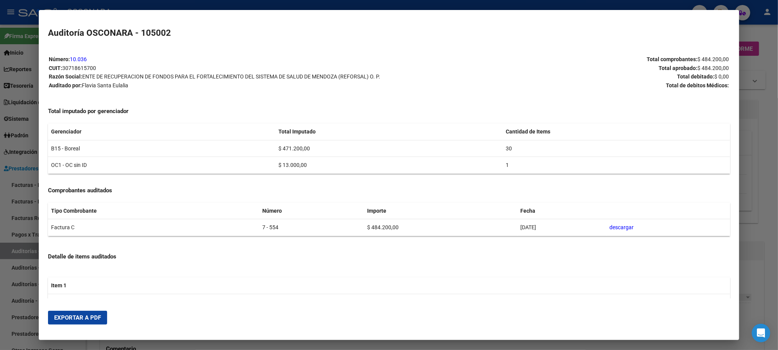 This screenshot has height=350, width=778. I want to click on p: Importe:, so click(219, 302).